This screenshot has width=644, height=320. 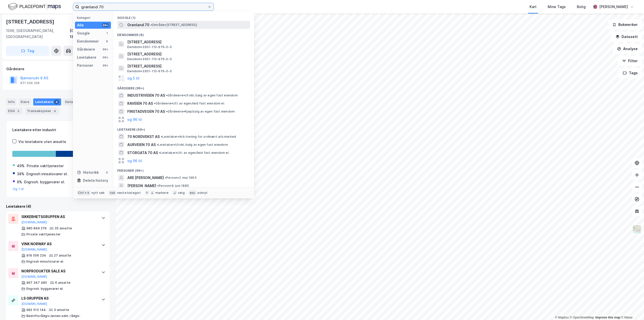 What do you see at coordinates (582, 318) in the screenshot?
I see `a: OpenStreetMap` at bounding box center [582, 318].